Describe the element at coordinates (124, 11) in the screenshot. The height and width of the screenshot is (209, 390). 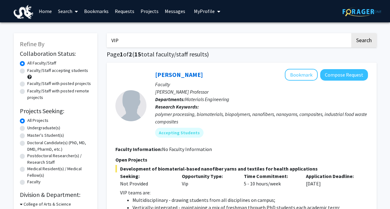
I see `a: Requests` at that location.